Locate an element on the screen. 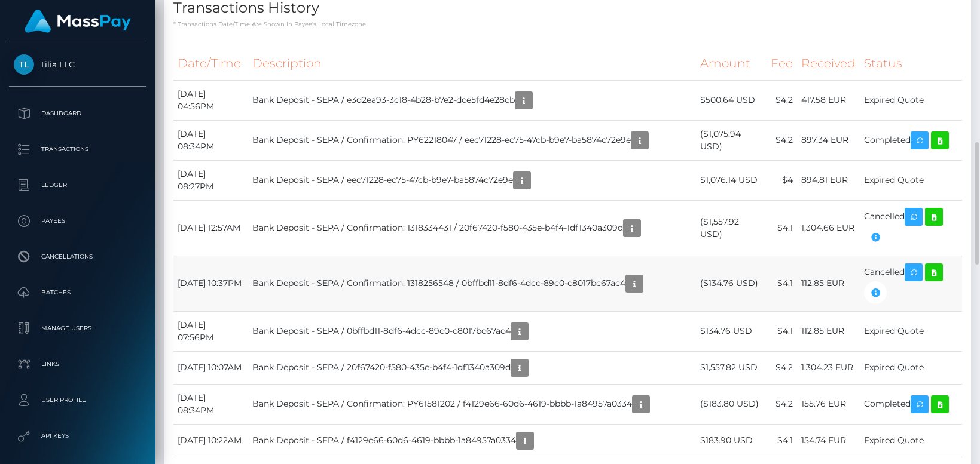  td: Bank Deposit - SEPA / eec71228-ec75-47cb-b9e7-ba5874c72e9e is located at coordinates (472, 179).